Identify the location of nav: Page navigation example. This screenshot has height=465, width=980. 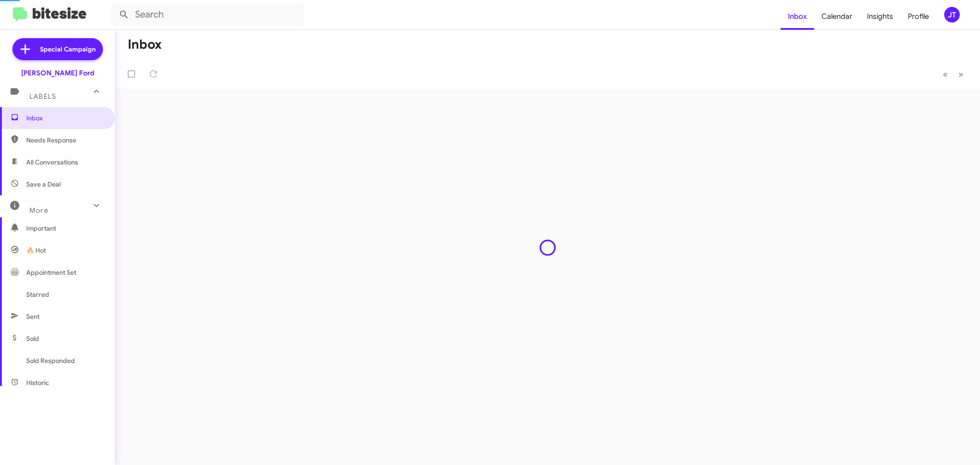
(953, 74).